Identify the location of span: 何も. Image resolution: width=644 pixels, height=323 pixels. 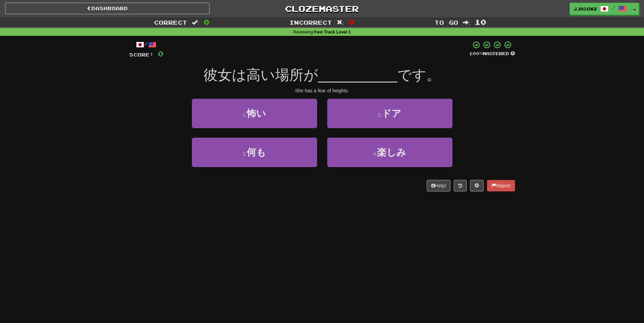
(256, 152).